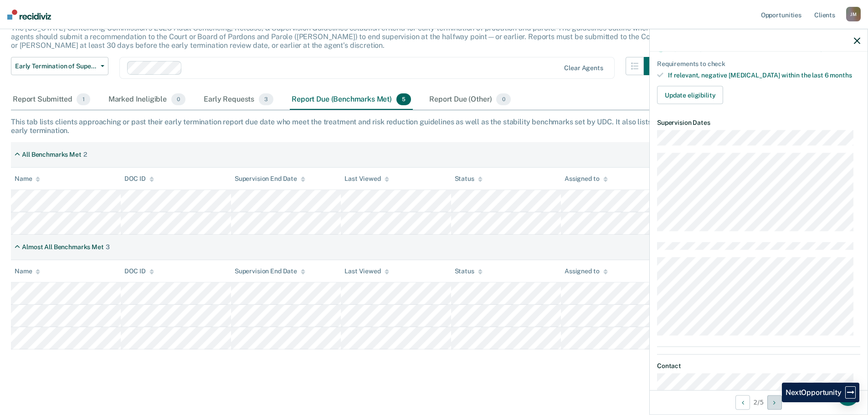 The height and width of the screenshot is (415, 868). What do you see at coordinates (85, 154) in the screenshot?
I see `div: 2` at bounding box center [85, 154].